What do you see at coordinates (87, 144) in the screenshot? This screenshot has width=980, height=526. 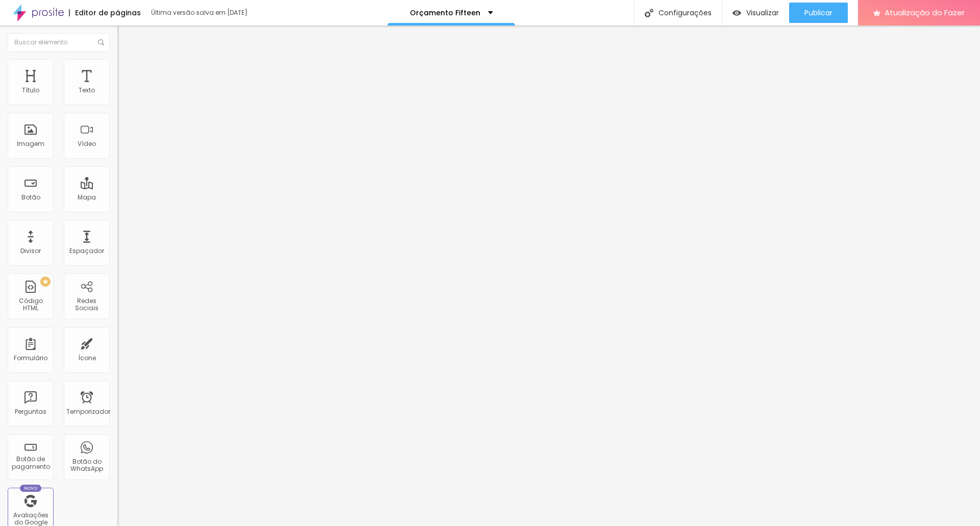 I see `font: Vídeo` at bounding box center [87, 144].